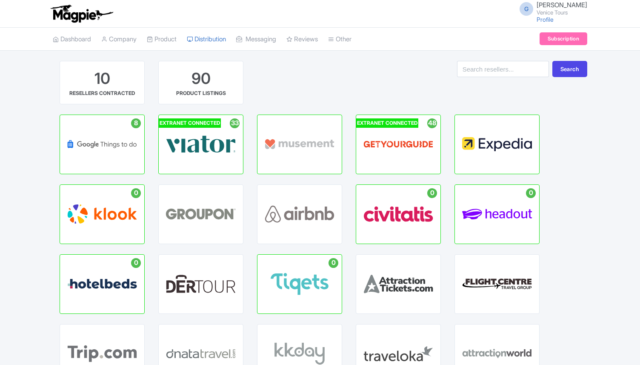 This screenshot has width=640, height=365. I want to click on a: 90 PRODUCT LISTINGS, so click(201, 83).